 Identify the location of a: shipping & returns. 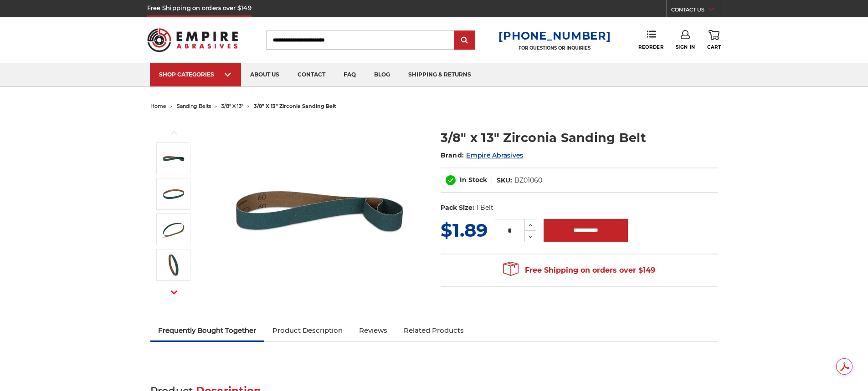
(440, 75).